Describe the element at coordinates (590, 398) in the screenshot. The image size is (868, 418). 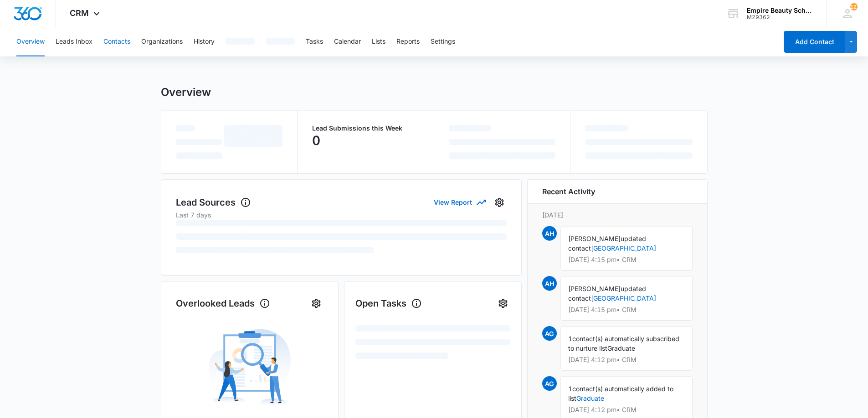
I see `a: Graduate` at that location.